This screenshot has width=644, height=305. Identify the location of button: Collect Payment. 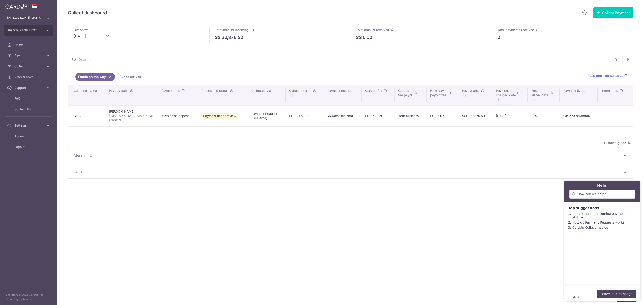
(613, 13).